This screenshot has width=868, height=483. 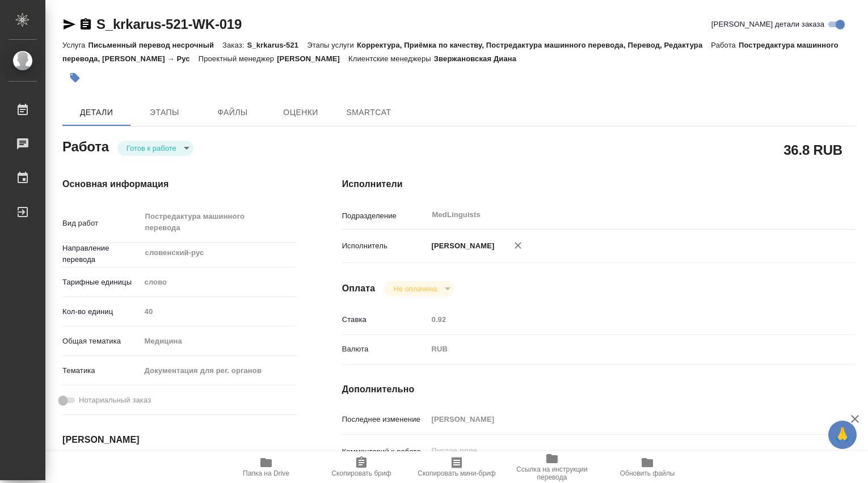 What do you see at coordinates (85, 24) in the screenshot?
I see `button: Скопировать ссылку` at bounding box center [85, 24].